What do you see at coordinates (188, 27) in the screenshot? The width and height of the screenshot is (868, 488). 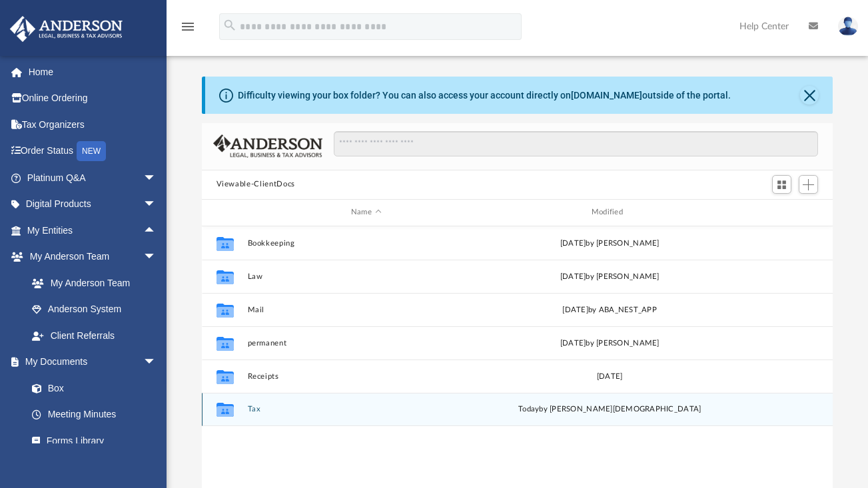 I see `i: menu` at bounding box center [188, 27].